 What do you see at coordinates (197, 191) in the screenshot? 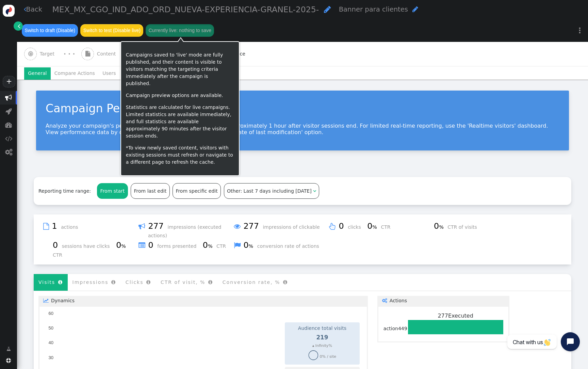
I see `div: From specific edit` at bounding box center [197, 191].